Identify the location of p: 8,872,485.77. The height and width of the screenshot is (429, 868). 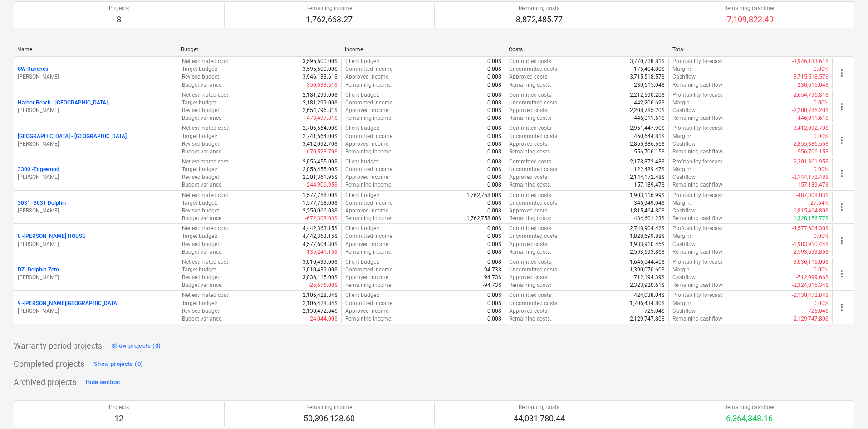
(539, 19).